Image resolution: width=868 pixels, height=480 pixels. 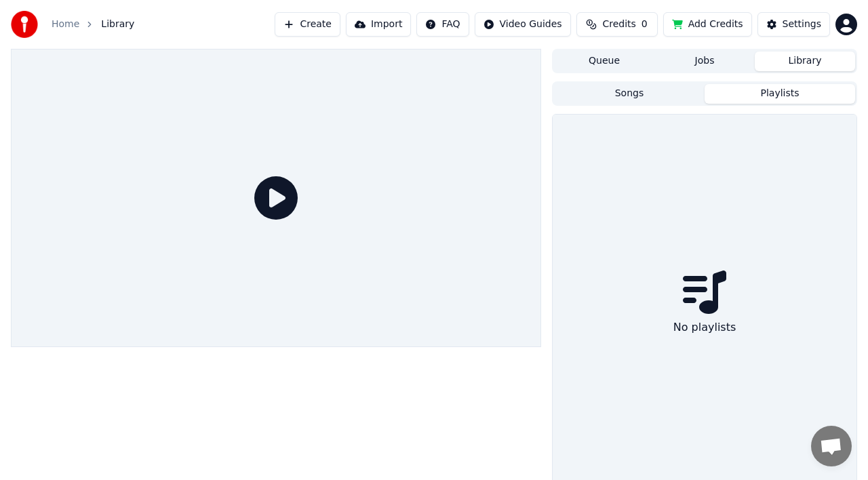 I want to click on button: Video Guides, so click(x=523, y=25).